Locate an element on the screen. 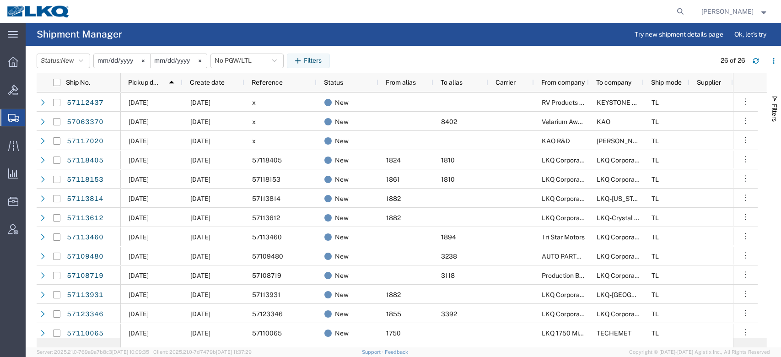 This screenshot has height=357, width=781. span: 1750 is located at coordinates (394, 333).